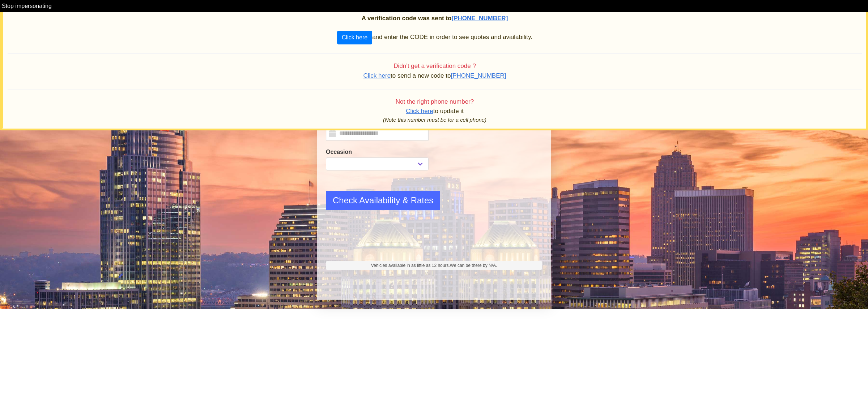 The image size is (868, 411). Describe the element at coordinates (383, 201) in the screenshot. I see `span: Check Availability & Rates` at that location.